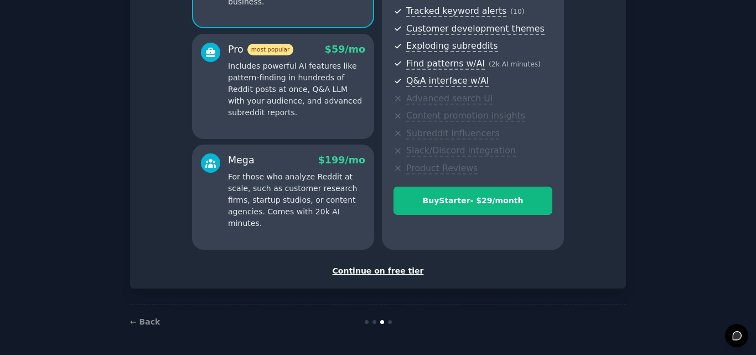 The image size is (756, 355). I want to click on span: ( 10 ), so click(517, 12).